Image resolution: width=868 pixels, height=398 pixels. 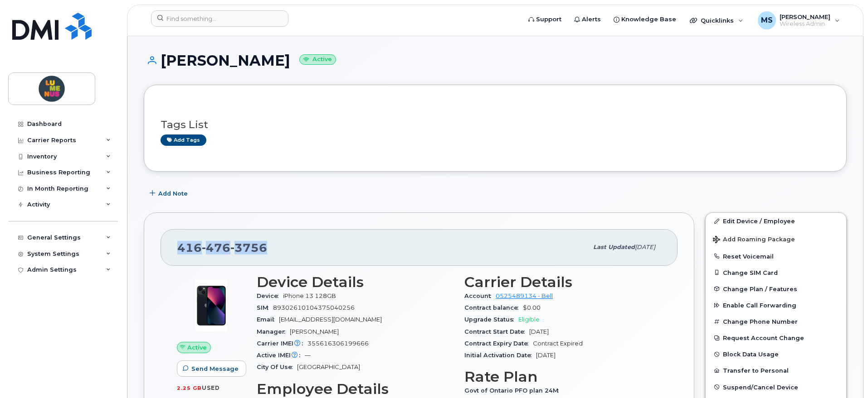 What do you see at coordinates (562, 282) in the screenshot?
I see `h3: Carrier Details` at bounding box center [562, 282].